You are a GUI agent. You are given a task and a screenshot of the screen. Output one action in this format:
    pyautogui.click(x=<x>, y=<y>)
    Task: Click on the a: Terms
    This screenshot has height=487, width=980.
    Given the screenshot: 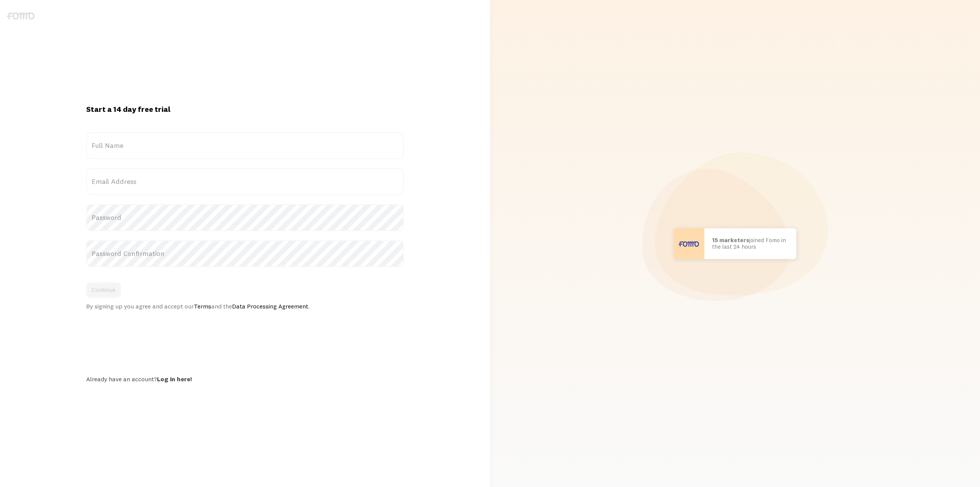 What is the action you would take?
    pyautogui.click(x=202, y=306)
    